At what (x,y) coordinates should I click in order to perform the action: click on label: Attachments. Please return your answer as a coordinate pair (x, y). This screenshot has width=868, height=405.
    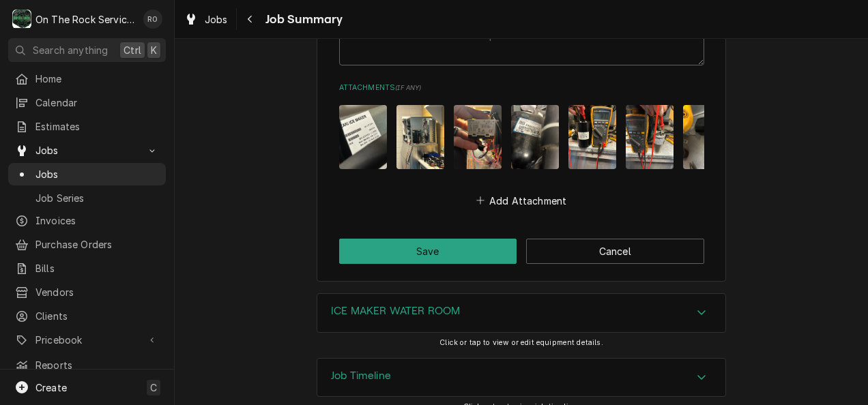
    Looking at the image, I should click on (521, 88).